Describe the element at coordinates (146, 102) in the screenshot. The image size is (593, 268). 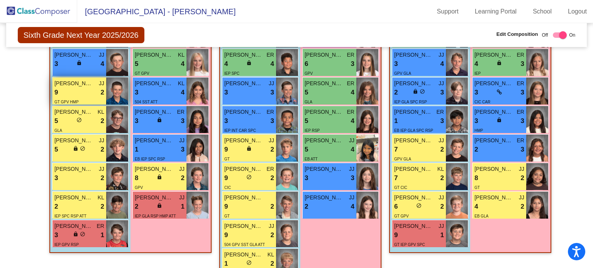
I see `span: 504 SST ATT` at that location.